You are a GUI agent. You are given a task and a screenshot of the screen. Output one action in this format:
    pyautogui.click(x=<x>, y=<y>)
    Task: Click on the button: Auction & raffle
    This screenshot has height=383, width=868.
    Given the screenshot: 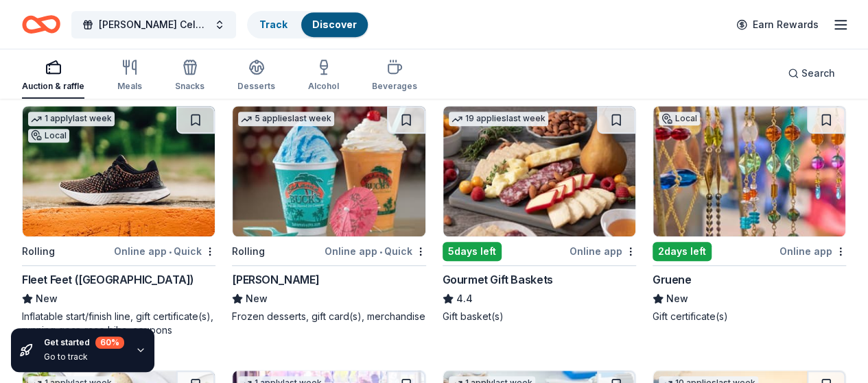 What is the action you would take?
    pyautogui.click(x=53, y=76)
    